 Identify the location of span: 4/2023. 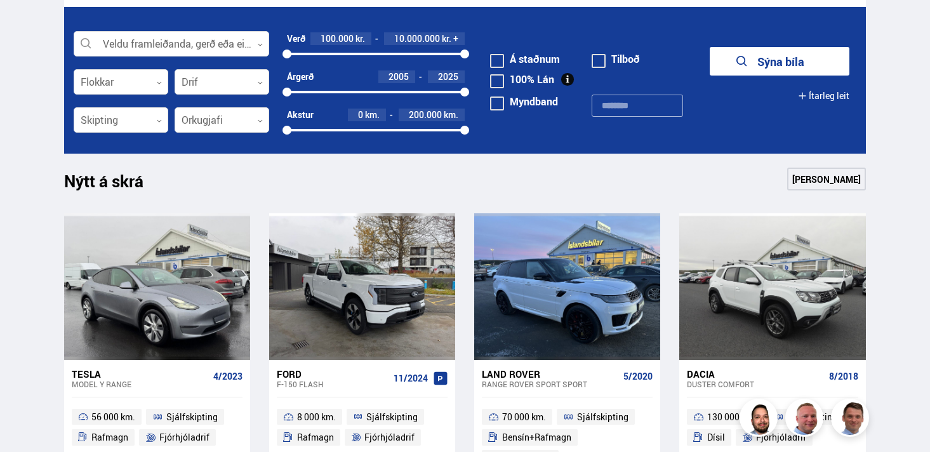
(228, 376).